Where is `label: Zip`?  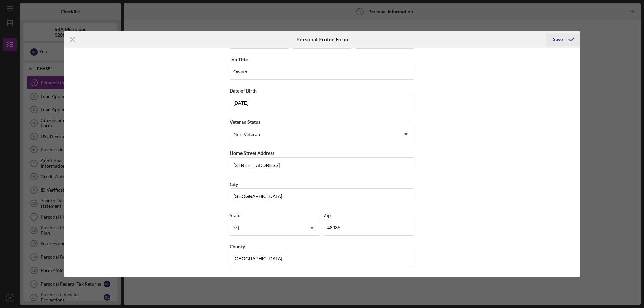 label: Zip is located at coordinates (327, 215).